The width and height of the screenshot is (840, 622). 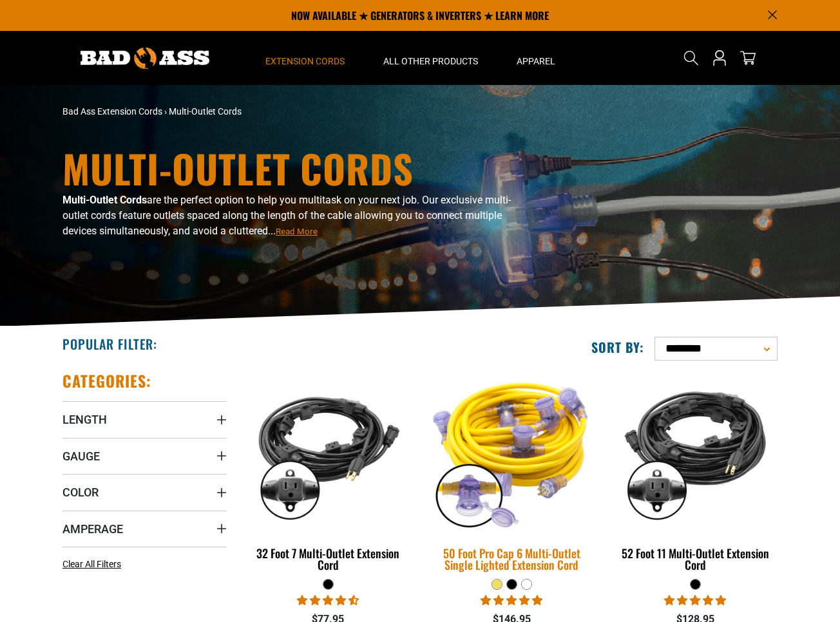 I want to click on img: yellow, so click(x=512, y=451).